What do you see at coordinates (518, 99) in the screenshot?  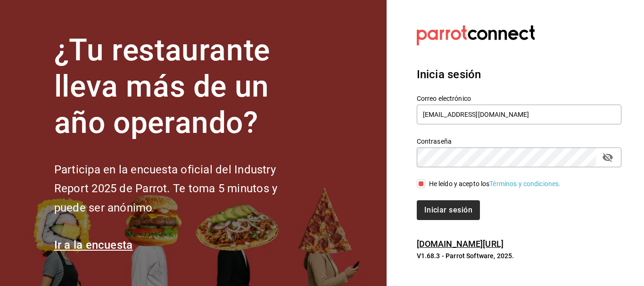 I see `label: Correo electrónico` at bounding box center [518, 99].